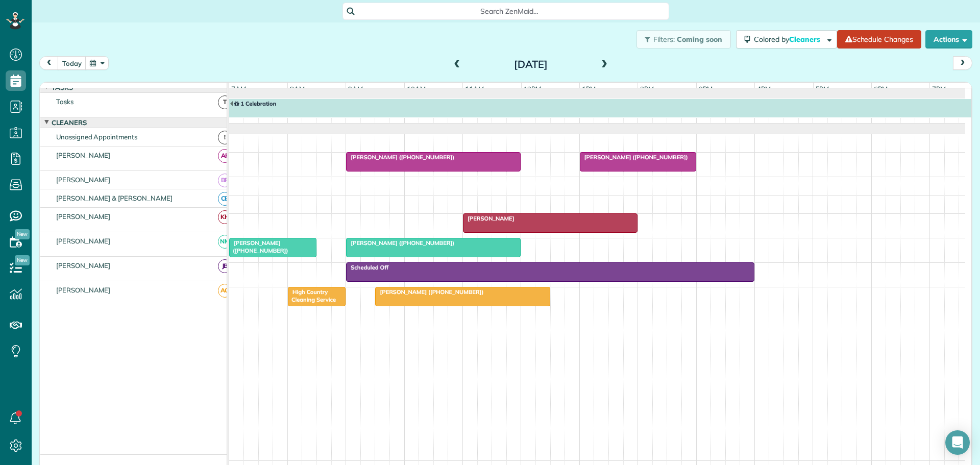  I want to click on span: KH, so click(225, 217).